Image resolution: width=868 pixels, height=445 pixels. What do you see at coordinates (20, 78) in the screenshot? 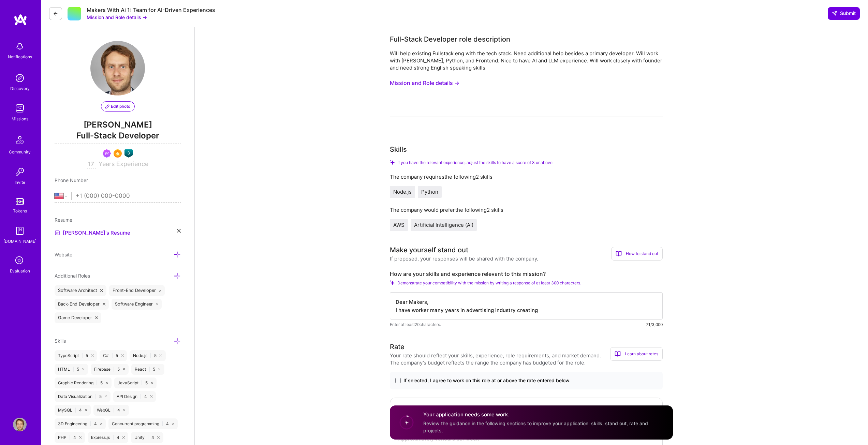
I see `img: discovery` at bounding box center [20, 78].